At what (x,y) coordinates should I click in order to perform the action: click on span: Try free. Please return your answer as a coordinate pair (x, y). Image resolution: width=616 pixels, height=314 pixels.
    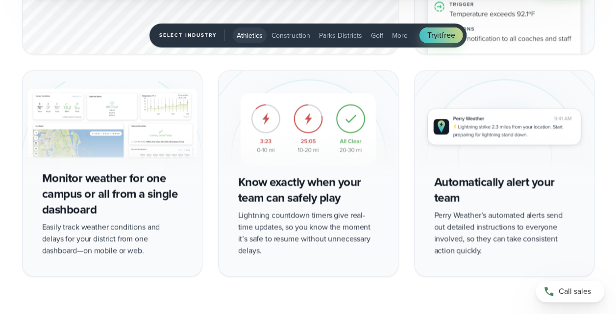
    Looking at the image, I should click on (441, 35).